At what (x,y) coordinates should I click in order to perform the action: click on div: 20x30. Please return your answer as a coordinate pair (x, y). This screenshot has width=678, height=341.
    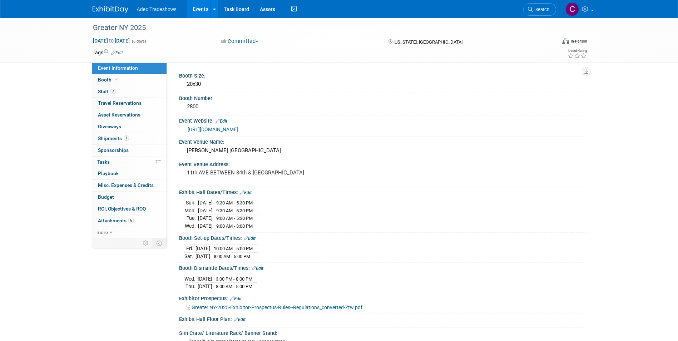
    Looking at the image, I should click on (382, 84).